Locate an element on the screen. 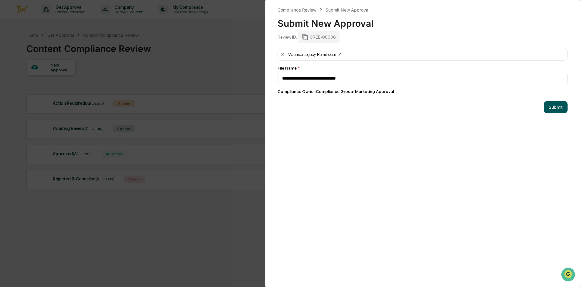 The image size is (580, 287). span: Data Lookup is located at coordinates (25, 91).